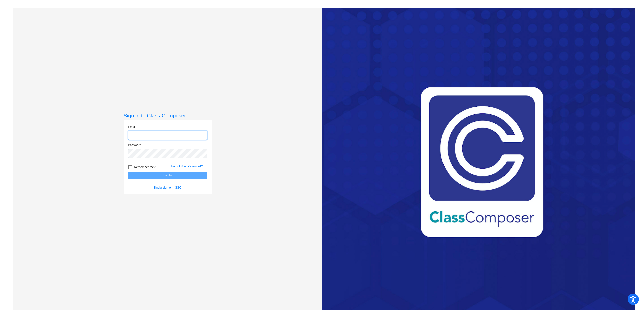 This screenshot has height=310, width=644. I want to click on button: Log In, so click(167, 175).